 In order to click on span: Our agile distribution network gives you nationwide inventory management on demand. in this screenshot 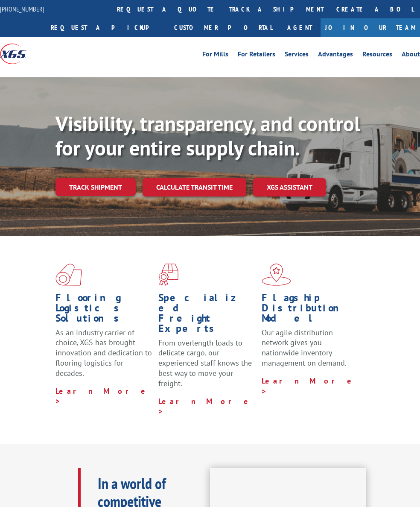, I will do `click(304, 347)`.